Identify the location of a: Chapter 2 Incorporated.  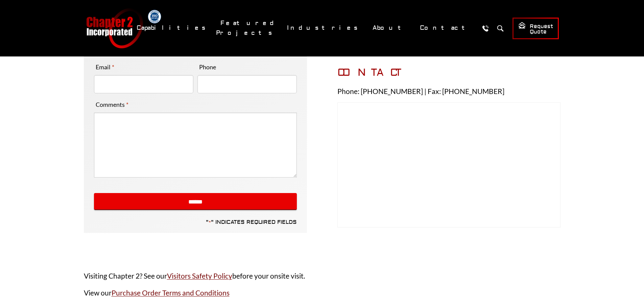
(114, 28).